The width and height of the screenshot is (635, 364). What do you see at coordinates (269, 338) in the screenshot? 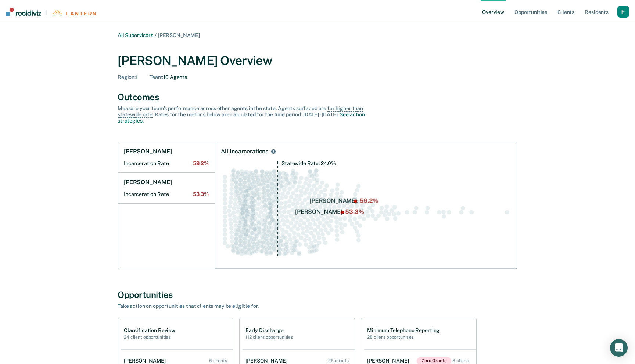
I see `h2: 112 client opportunities` at bounding box center [269, 338].